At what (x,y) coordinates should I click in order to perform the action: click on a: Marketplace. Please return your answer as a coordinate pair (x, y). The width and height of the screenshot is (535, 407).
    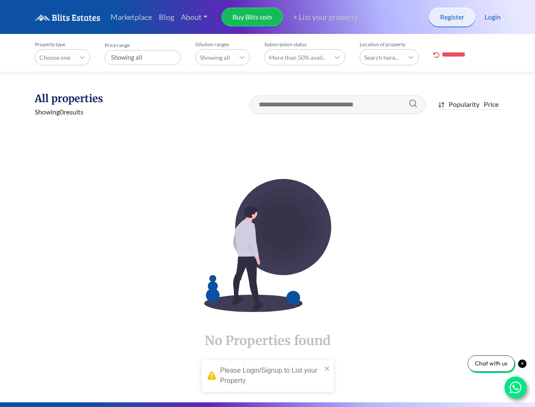
    Looking at the image, I should click on (131, 17).